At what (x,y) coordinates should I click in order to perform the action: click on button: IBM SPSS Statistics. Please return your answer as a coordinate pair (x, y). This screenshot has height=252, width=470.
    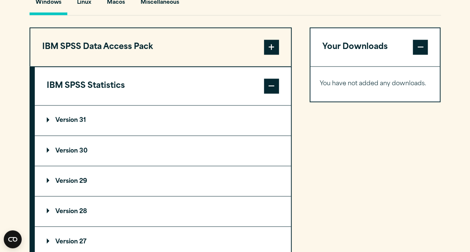
    Looking at the image, I should click on (163, 86).